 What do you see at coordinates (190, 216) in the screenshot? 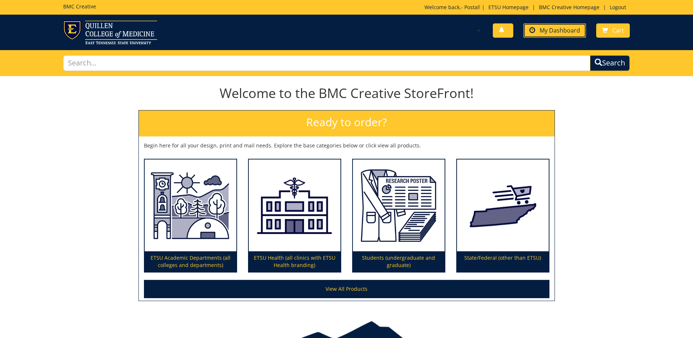
I see `a: ETSU Academic Departments (all colleges and departments)` at bounding box center [190, 216].